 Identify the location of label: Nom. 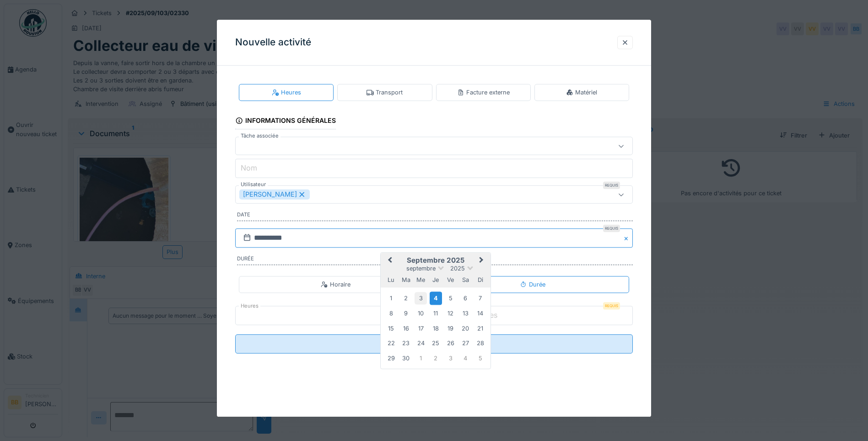
(249, 168).